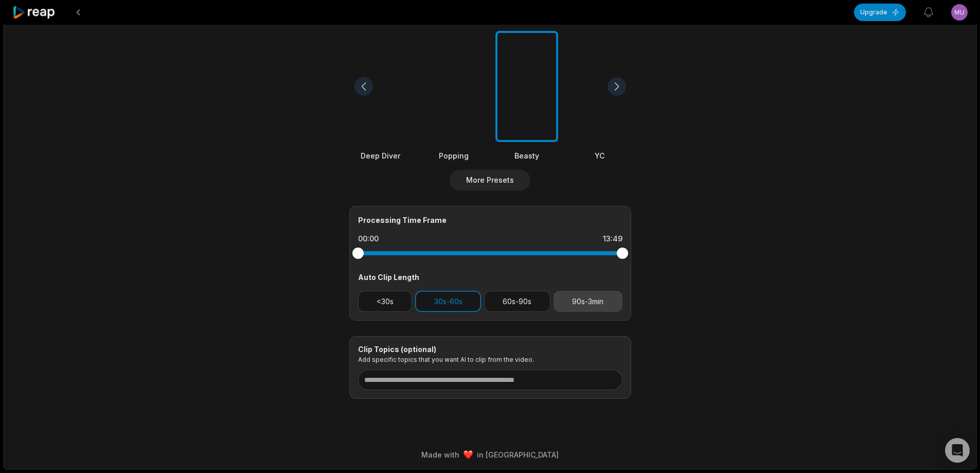  What do you see at coordinates (490, 277) in the screenshot?
I see `div: Auto Clip Length` at bounding box center [490, 277].